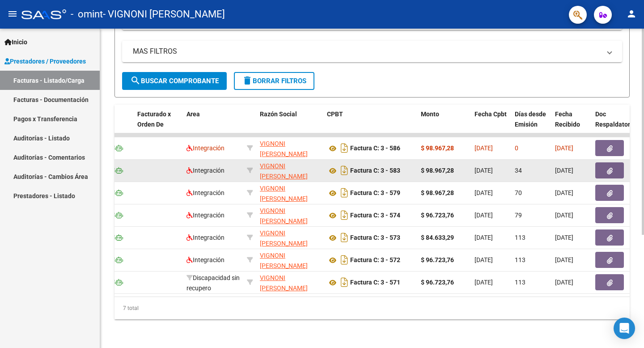  I want to click on datatable-header-cell: Monto, so click(444, 125).